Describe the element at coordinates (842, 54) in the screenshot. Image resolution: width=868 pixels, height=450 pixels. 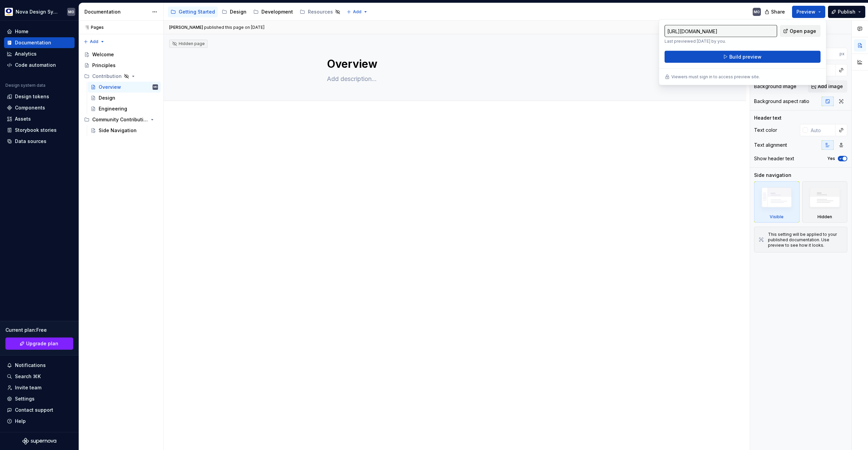
I see `p: px` at that location.